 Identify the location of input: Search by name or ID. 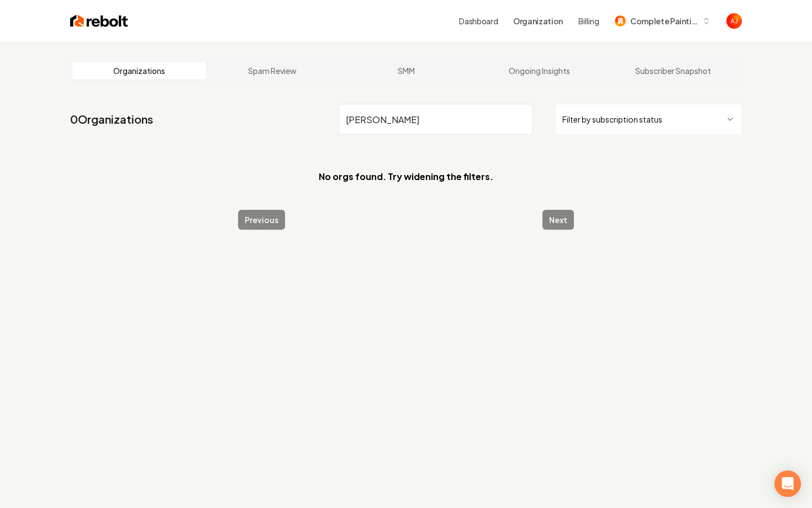
(436, 119).